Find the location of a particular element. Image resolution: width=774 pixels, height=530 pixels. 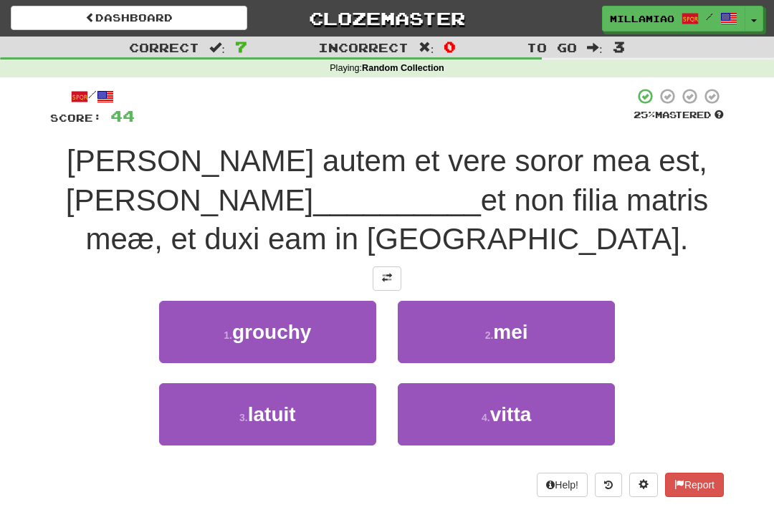

span: 44 is located at coordinates (123, 115).